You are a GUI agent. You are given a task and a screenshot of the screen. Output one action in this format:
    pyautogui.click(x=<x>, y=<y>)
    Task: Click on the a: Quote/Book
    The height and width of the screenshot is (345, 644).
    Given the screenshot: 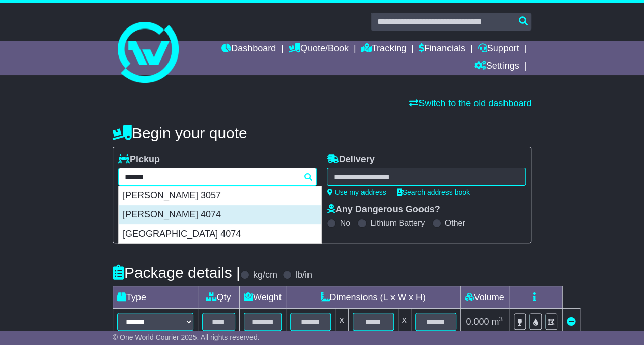 What is the action you would take?
    pyautogui.click(x=319, y=50)
    